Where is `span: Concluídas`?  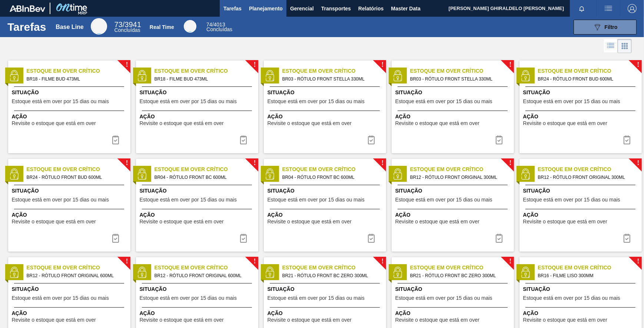
span: Concluídas is located at coordinates (219, 29).